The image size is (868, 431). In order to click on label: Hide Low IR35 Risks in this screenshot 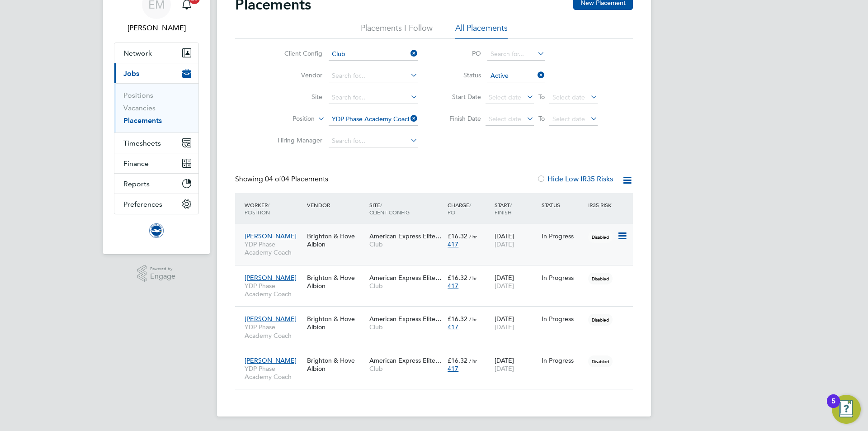, I will do `click(574, 179)`.